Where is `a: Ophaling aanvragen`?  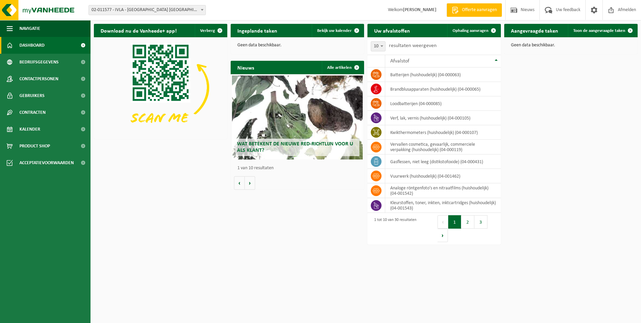 a: Ophaling aanvragen is located at coordinates (474, 31).